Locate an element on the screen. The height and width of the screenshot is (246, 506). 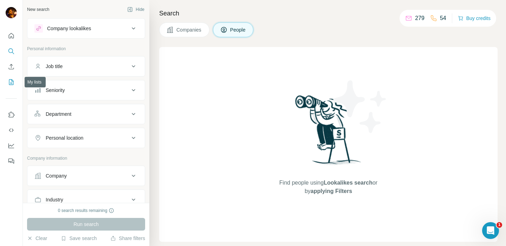
img: Avatar is located at coordinates (11, 13).